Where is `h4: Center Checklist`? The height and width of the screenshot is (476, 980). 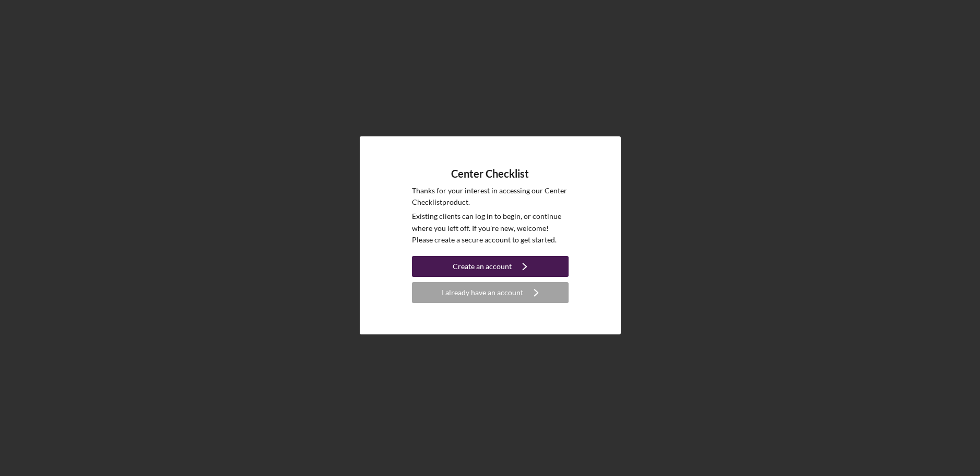 h4: Center Checklist is located at coordinates (490, 173).